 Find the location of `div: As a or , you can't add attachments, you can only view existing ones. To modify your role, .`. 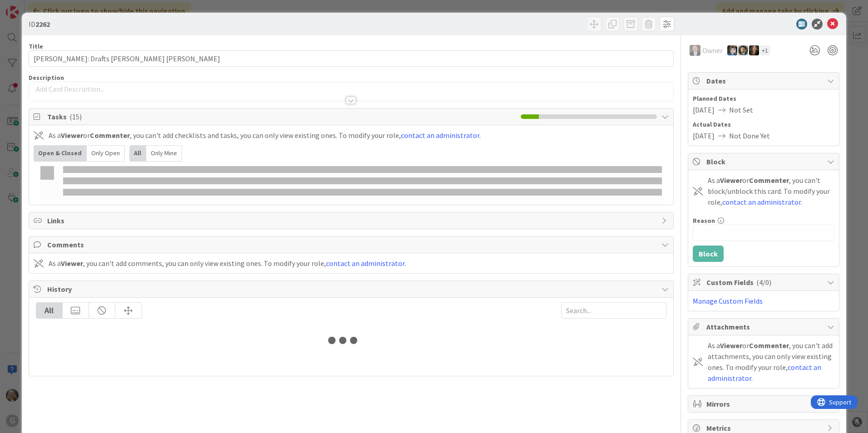

div: As a or , you can't add attachments, you can only view existing ones. To modify your role, . is located at coordinates (771, 362).